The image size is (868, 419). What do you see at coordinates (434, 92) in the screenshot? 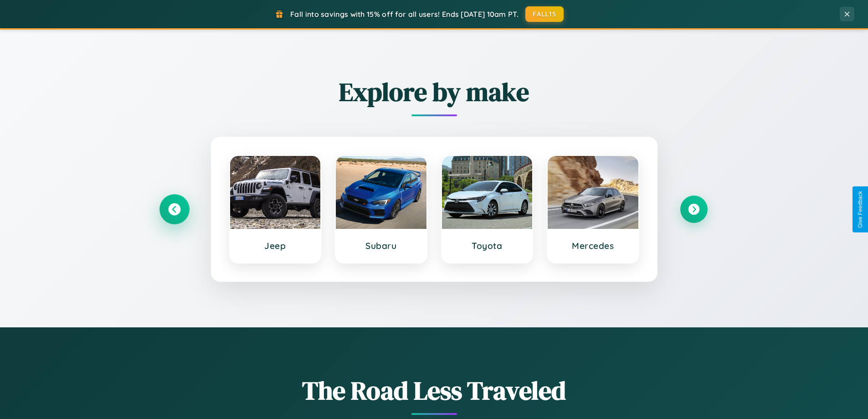
I see `h2: Explore by make` at bounding box center [434, 92].